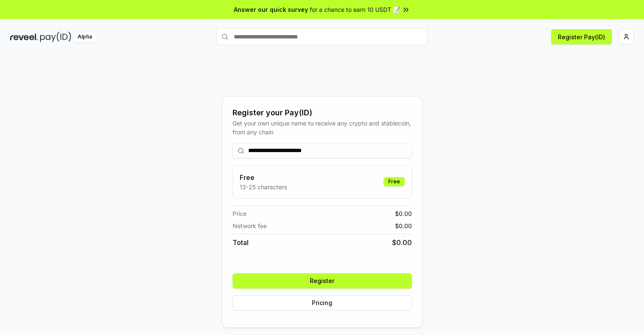 The image size is (644, 335). What do you see at coordinates (322, 128) in the screenshot?
I see `div: Get your own unique name to receive any crypto and stablecoin, from any chain` at bounding box center [322, 128].